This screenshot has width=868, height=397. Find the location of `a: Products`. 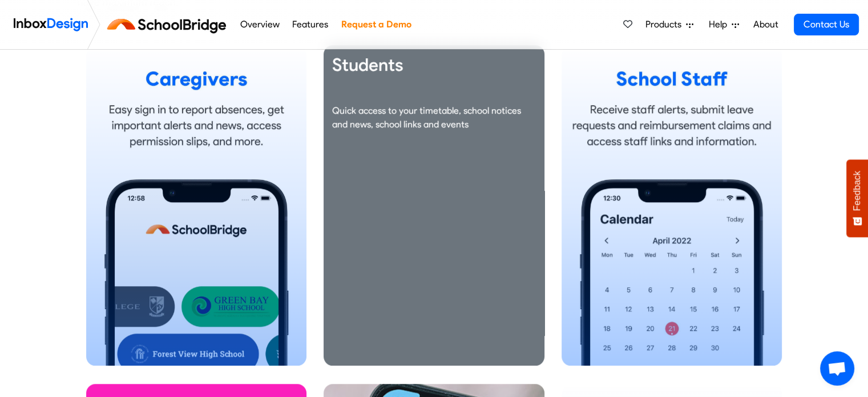

a: Products is located at coordinates (670, 25).